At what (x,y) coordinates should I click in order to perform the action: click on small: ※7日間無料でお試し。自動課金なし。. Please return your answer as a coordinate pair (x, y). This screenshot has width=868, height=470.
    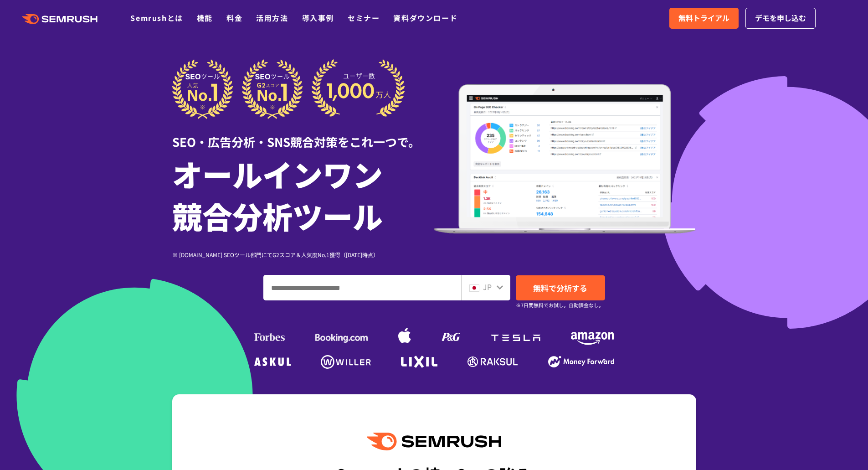
    Looking at the image, I should click on (560, 305).